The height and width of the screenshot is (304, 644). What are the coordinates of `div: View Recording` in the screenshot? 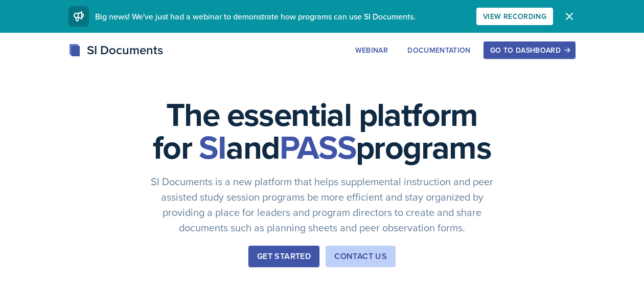 It's located at (515, 16).